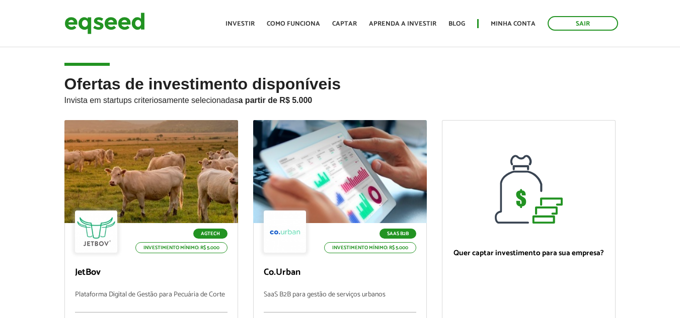 The height and width of the screenshot is (318, 680). I want to click on p: Invista em startups criteriosamente selecionadas, so click(340, 99).